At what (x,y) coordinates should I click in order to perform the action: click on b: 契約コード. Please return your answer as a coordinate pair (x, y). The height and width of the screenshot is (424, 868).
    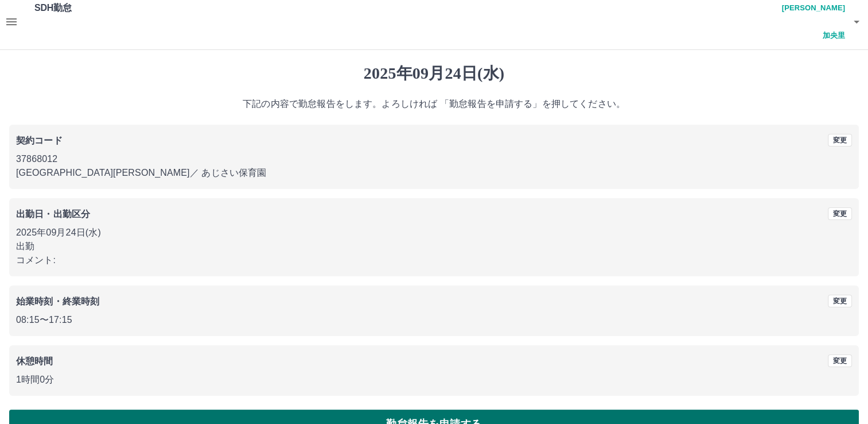
    Looking at the image, I should click on (39, 140).